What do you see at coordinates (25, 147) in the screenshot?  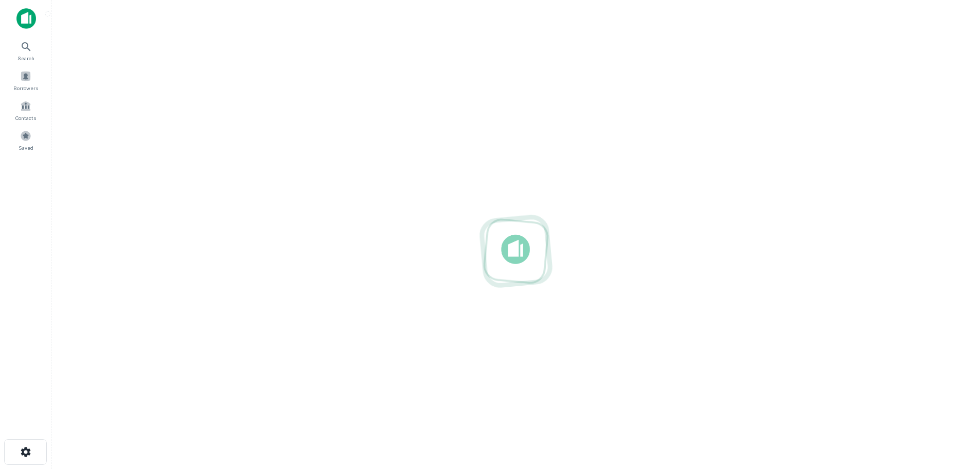 I see `span: Saved` at bounding box center [25, 147].